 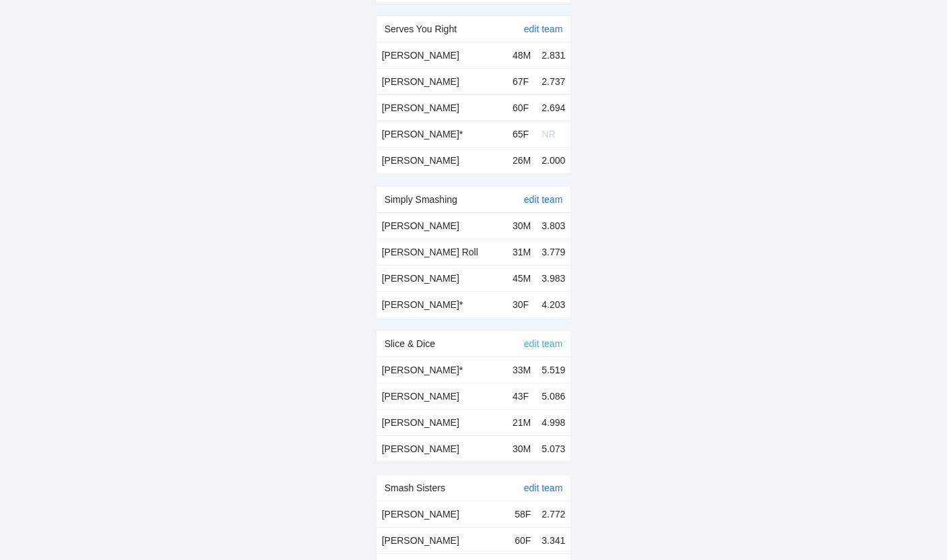 What do you see at coordinates (523, 514) in the screenshot?
I see `td: 58F` at bounding box center [523, 514].